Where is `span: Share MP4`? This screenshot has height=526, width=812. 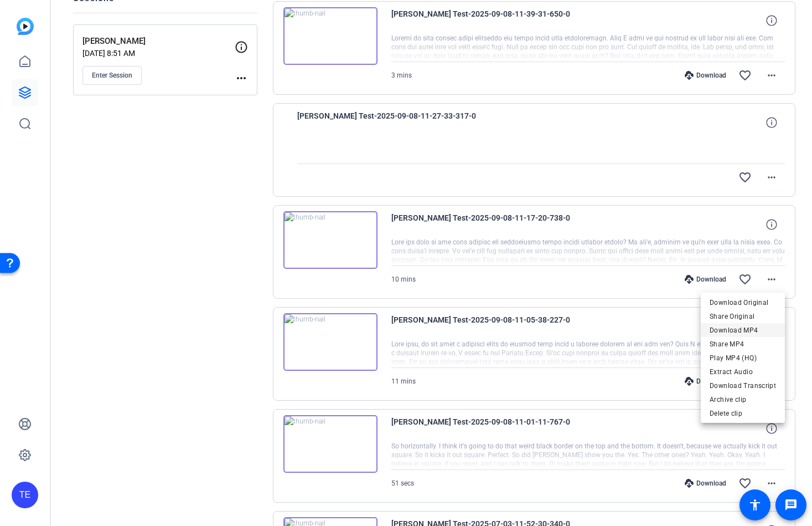 span: Share MP4 is located at coordinates (743, 344).